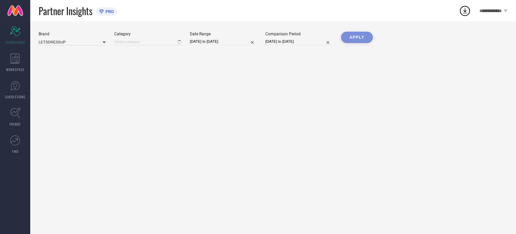 The image size is (516, 234). What do you see at coordinates (15, 96) in the screenshot?
I see `span: SUGGESTIONS` at bounding box center [15, 96].